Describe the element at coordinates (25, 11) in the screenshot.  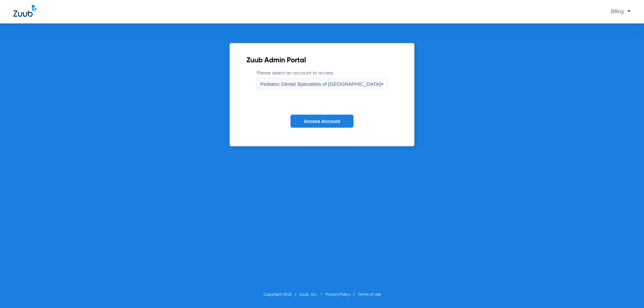
I see `img: Zuub Logo` at that location.